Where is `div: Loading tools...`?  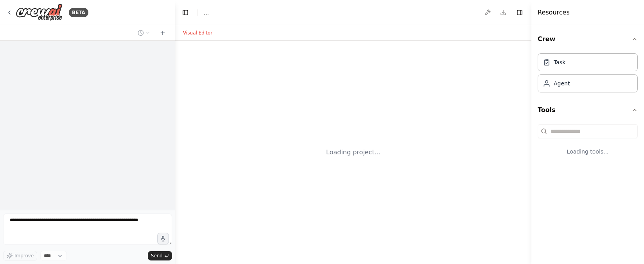 div: Loading tools... is located at coordinates (588, 152).